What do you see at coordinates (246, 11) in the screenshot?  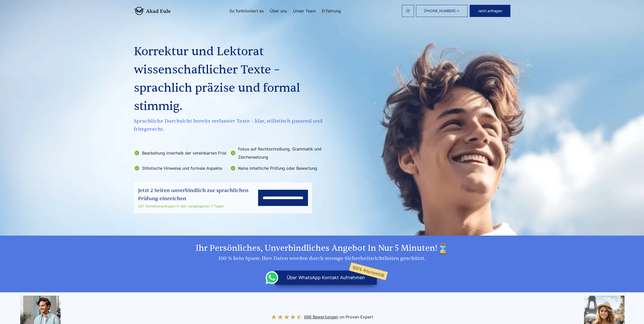 I see `a: So funktioniert es` at bounding box center [246, 11].